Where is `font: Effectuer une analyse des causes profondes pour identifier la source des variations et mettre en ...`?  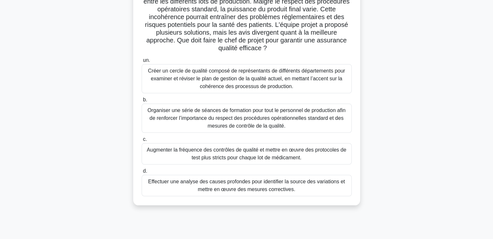 font: Effectuer une analyse des causes profondes pour identifier la source des variations et mettre en ... is located at coordinates (246, 185).